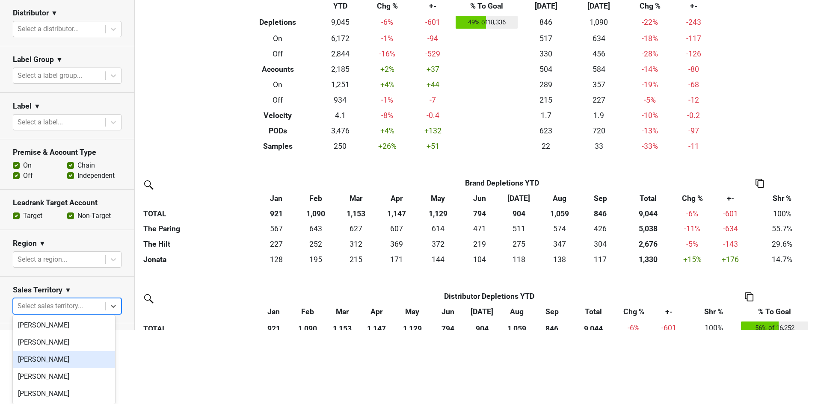 The image size is (815, 404). Describe the element at coordinates (199, 312) in the screenshot. I see `th: &nbsp;: activate to sort column ascending` at that location.